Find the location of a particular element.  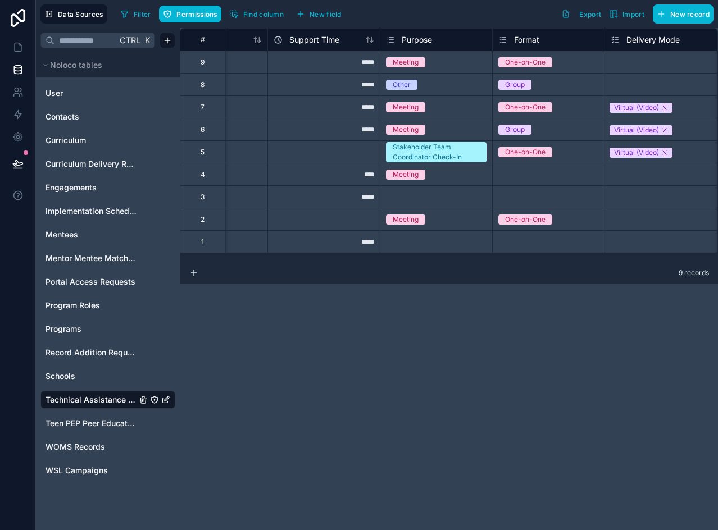

span: Programs is located at coordinates (63, 329).